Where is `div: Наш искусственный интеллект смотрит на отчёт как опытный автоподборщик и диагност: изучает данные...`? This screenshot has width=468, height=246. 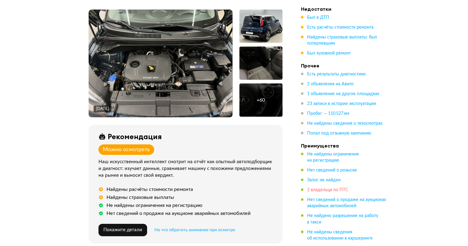 div: Наш искусственный интеллект смотрит на отчёт как опытный автоподборщик и диагност: изучает данные... is located at coordinates (187, 168).